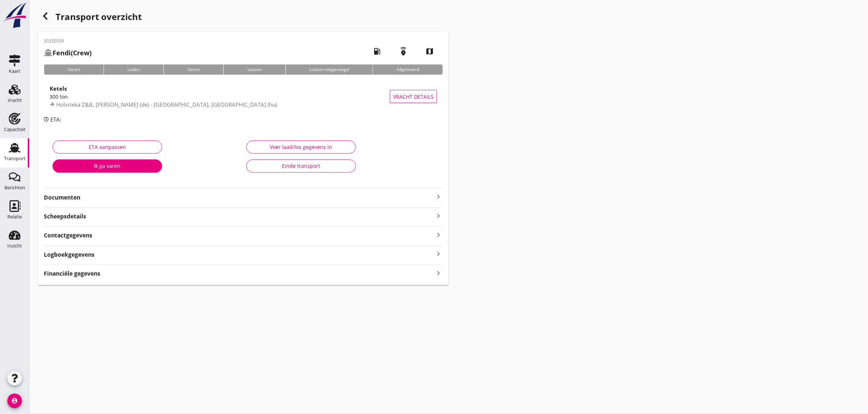 Image resolution: width=868 pixels, height=414 pixels. What do you see at coordinates (413, 97) in the screenshot?
I see `span: Vracht details` at bounding box center [413, 97].